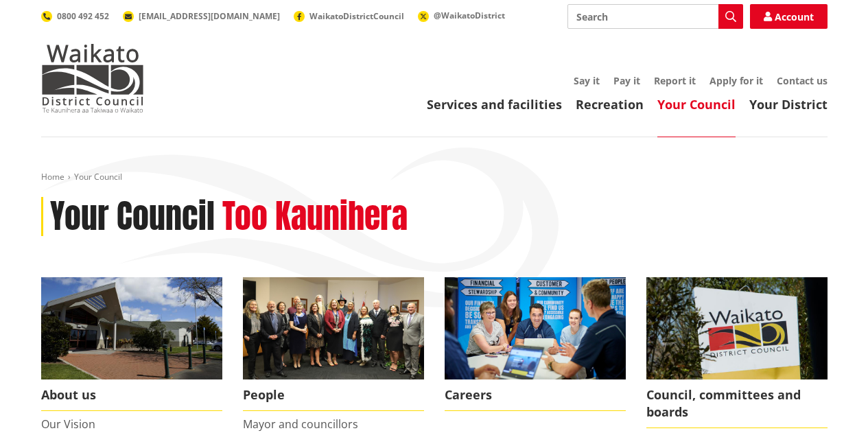  Describe the element at coordinates (788, 104) in the screenshot. I see `a: Your District` at that location.